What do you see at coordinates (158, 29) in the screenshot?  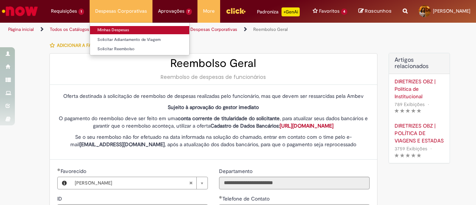 I see `ul: Trilhas de página` at bounding box center [158, 29].